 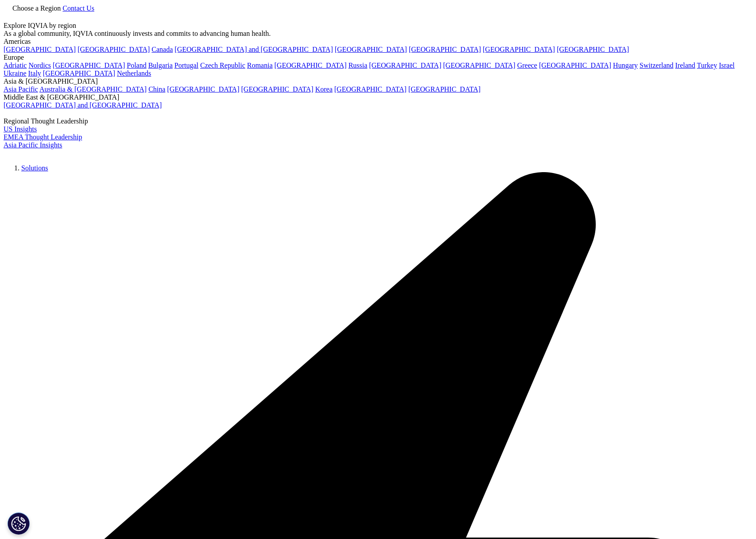 I want to click on a: EMEA Thought Leadership, so click(x=43, y=136).